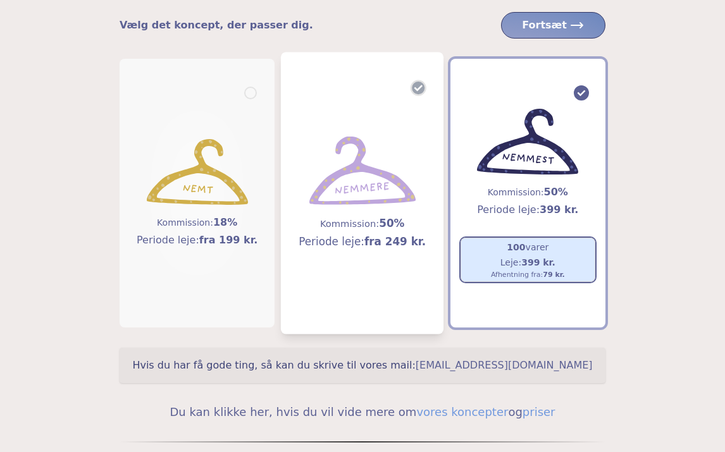  I want to click on span: 18%, so click(225, 222).